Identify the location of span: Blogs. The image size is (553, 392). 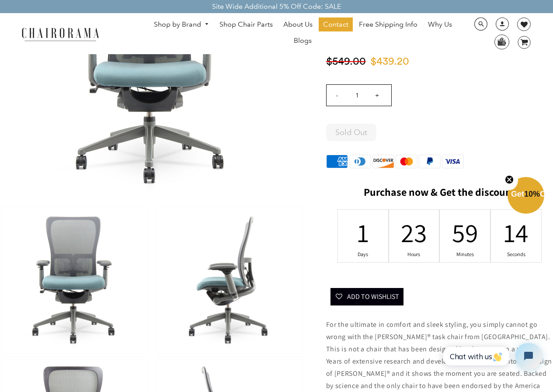
(303, 41).